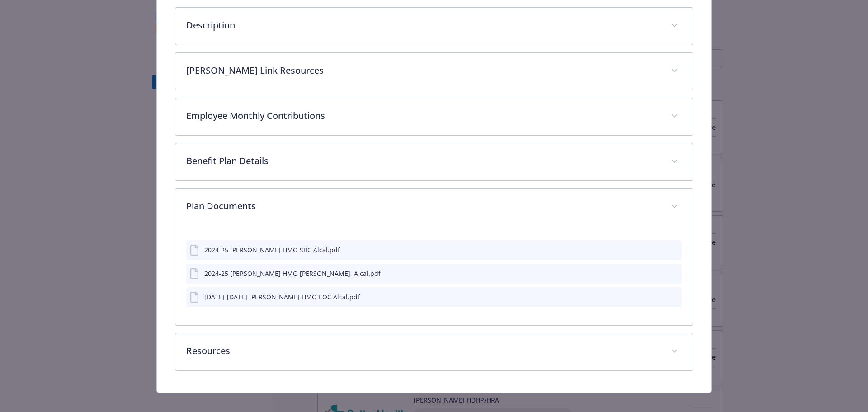 This screenshot has width=868, height=412. I want to click on p: Resources, so click(423, 351).